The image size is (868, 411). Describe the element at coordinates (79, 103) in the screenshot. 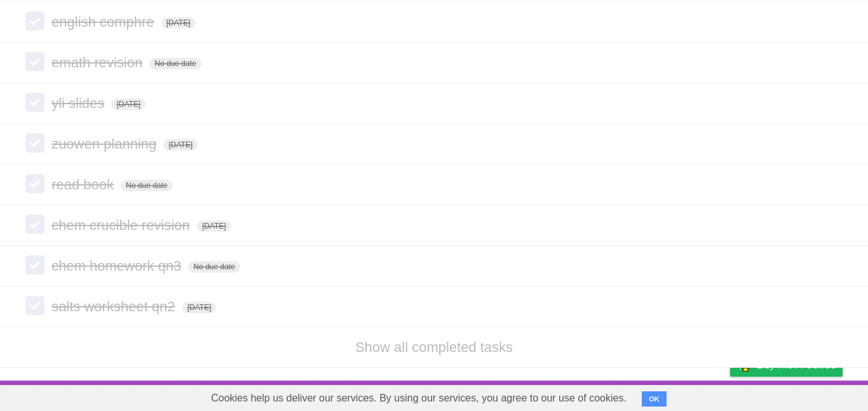

I see `span: yli slides` at that location.